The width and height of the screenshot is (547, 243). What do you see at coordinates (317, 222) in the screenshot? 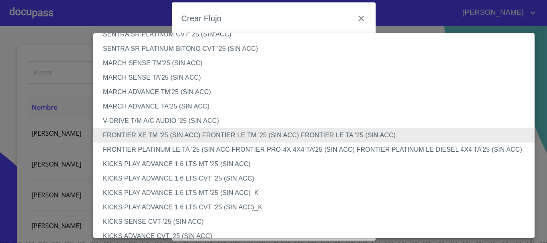
I see `li: KICKS SENSE CVT '25 (SIN ACC)` at bounding box center [317, 222].